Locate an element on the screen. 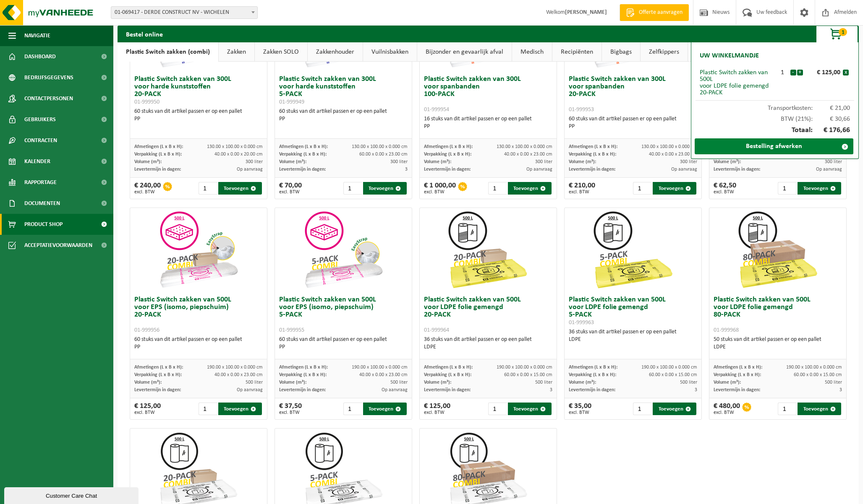  div: BTW (21%): is located at coordinates (775, 117).